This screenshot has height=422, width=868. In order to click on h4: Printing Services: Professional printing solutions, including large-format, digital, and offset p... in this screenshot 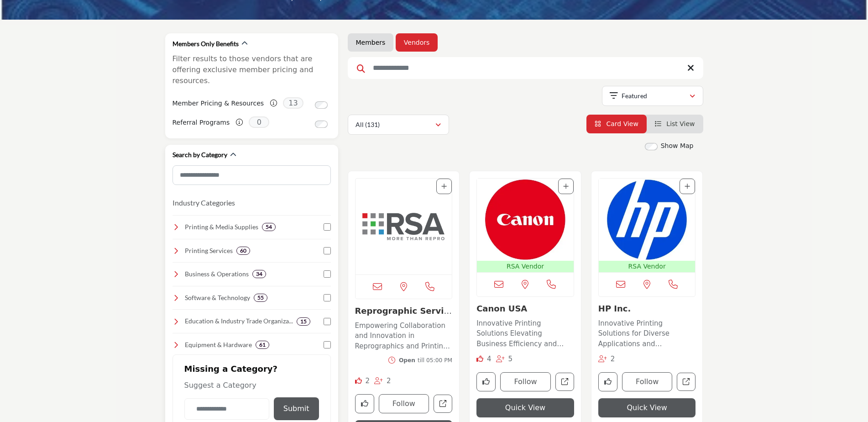, I will do `click(209, 251)`.